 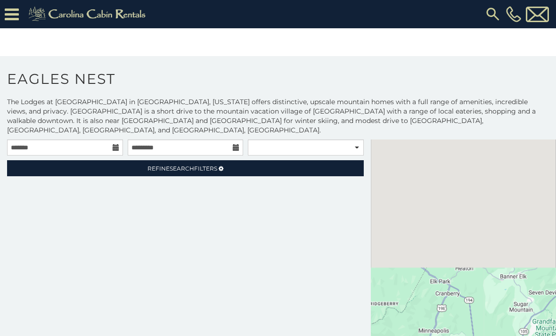 I want to click on span: Search, so click(x=182, y=168).